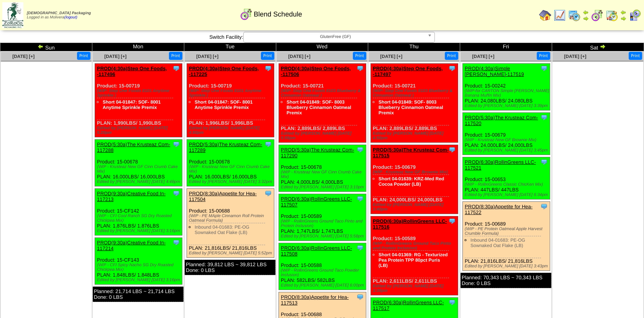  I want to click on a: PROD(5:30a)The Krusteaz Com-117520, so click(501, 120).